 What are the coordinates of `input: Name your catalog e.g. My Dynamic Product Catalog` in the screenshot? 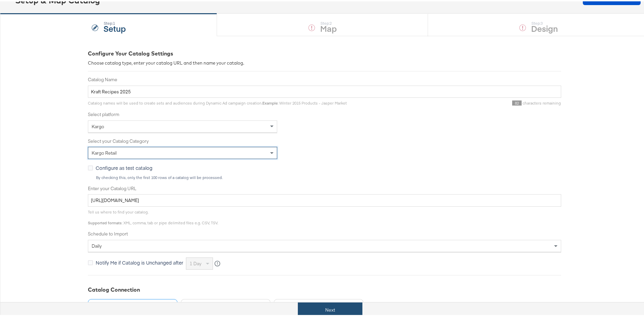 It's located at (325, 90).